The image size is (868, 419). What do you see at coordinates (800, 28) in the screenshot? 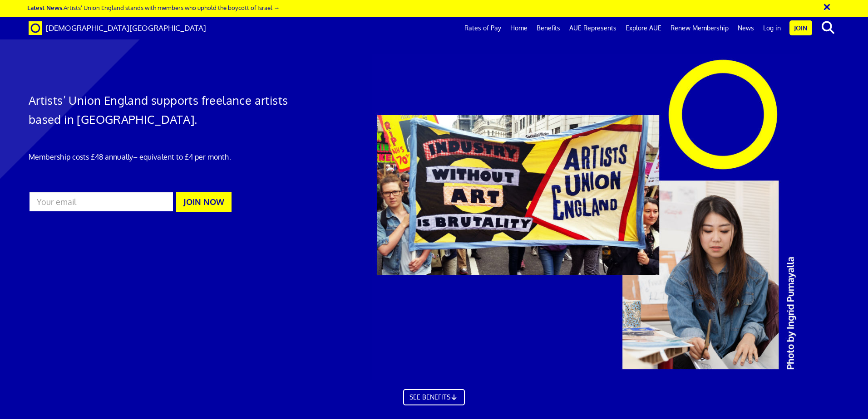
I see `a: Join` at bounding box center [800, 28].